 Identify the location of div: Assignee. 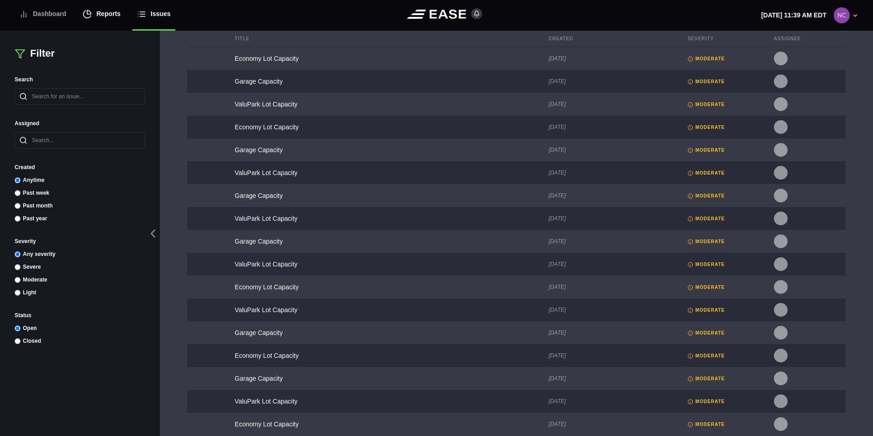
(806, 38).